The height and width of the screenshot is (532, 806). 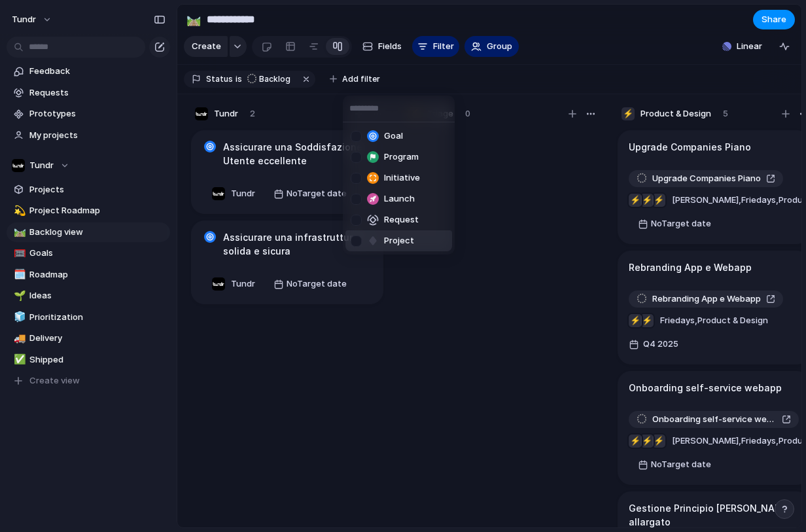 What do you see at coordinates (399, 241) in the screenshot?
I see `span: Project` at bounding box center [399, 241].